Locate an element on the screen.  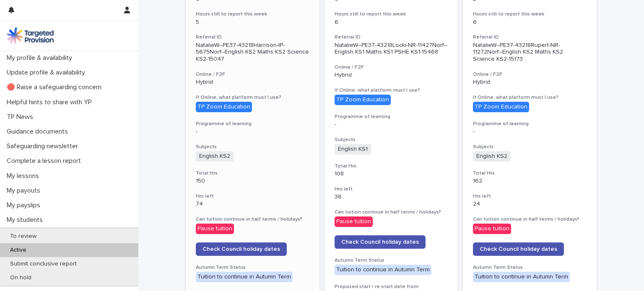
p: Complete a lesson report is located at coordinates (45, 161).